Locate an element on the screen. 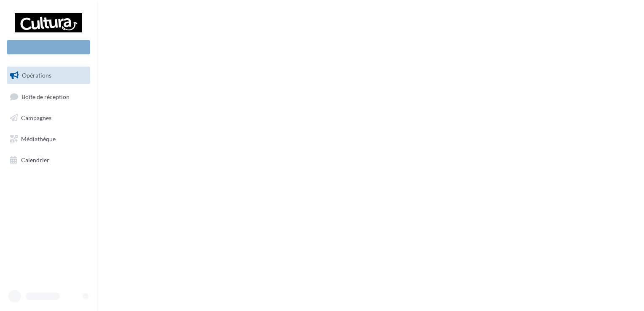  span: Campagnes is located at coordinates (36, 118).